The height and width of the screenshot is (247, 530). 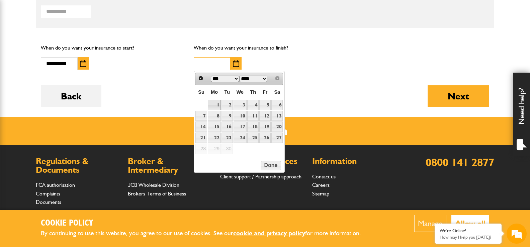 I want to click on a: 3, so click(x=240, y=105).